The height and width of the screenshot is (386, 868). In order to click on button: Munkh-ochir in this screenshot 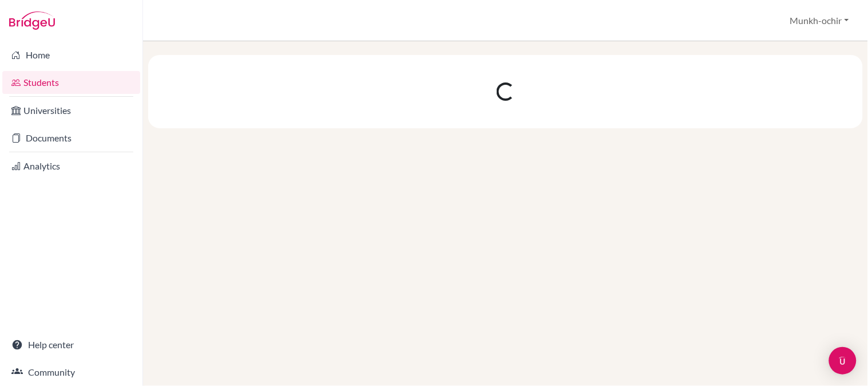, I will do `click(819, 20)`.